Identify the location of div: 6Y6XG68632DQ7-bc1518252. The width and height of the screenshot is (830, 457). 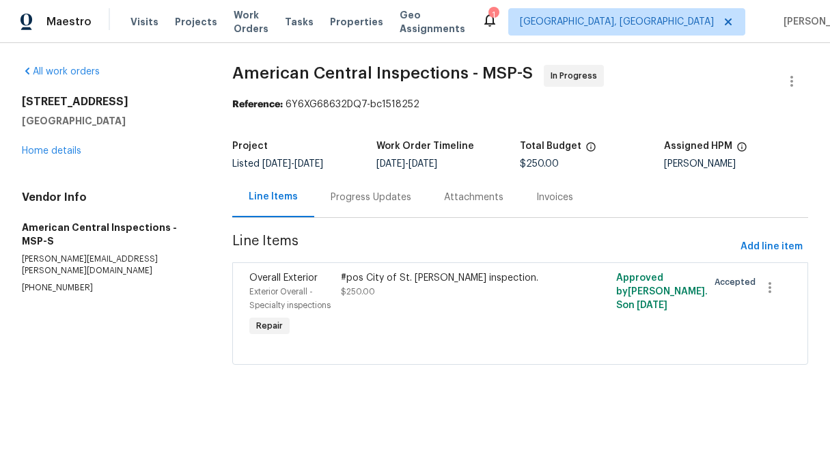
(520, 105).